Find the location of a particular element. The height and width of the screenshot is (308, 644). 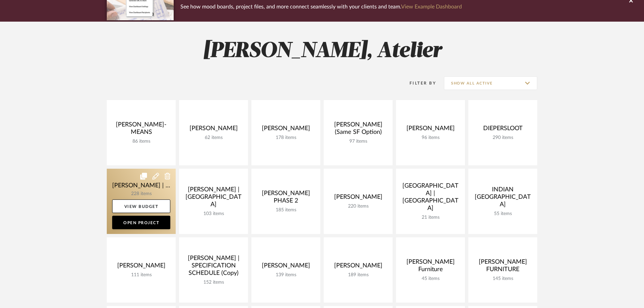

div: Filter By is located at coordinates (419, 83).